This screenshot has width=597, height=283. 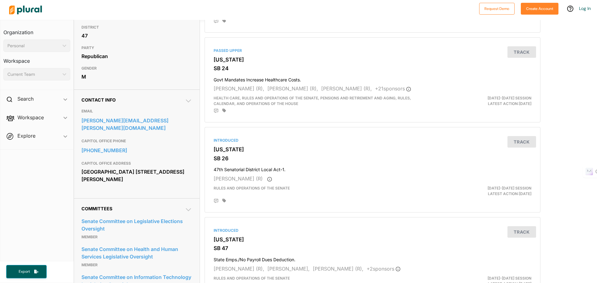 I want to click on a: Senate Committee on Legislative Elections Oversight, so click(x=137, y=225).